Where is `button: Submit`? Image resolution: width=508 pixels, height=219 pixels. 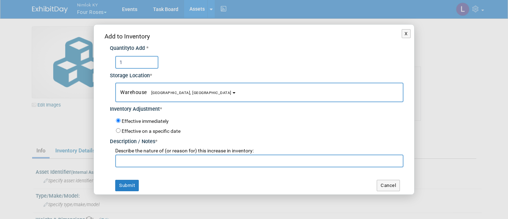
button: Submit is located at coordinates (127, 186).